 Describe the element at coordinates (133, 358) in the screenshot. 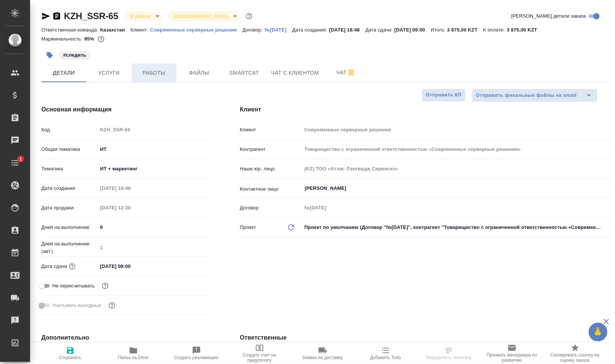

I see `span: Папка на Drive` at that location.